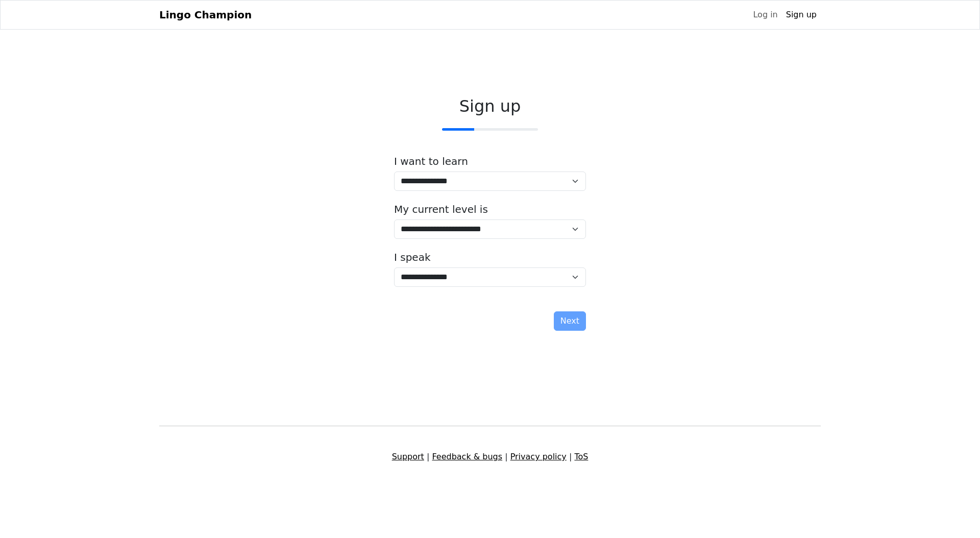 Image resolution: width=980 pixels, height=538 pixels. Describe the element at coordinates (430, 161) in the screenshot. I see `label: I want to learn` at that location.